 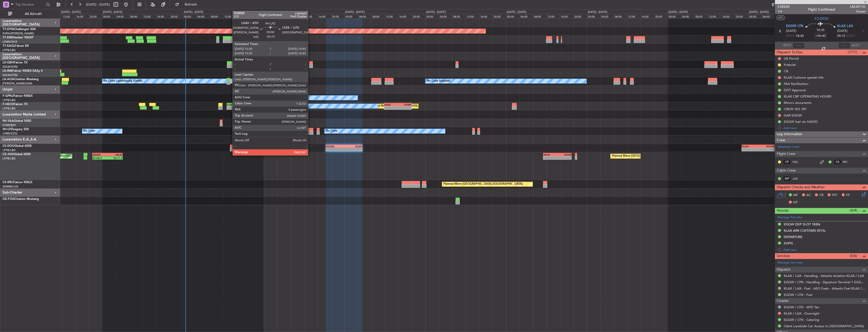 I want to click on a: EDLW/DTM, so click(x=10, y=75).